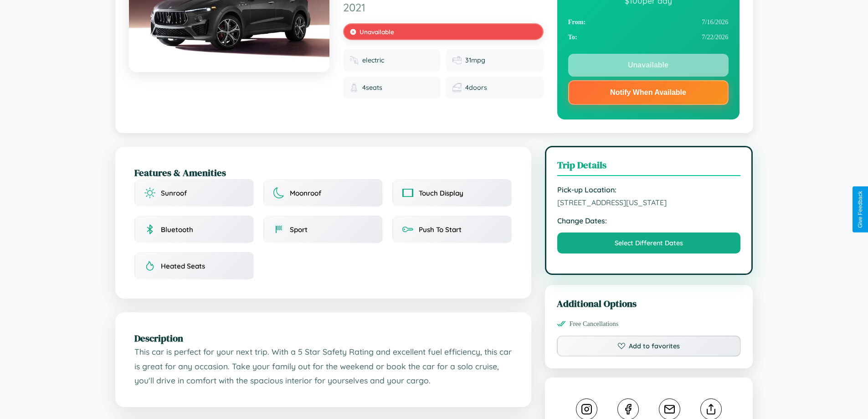 The height and width of the screenshot is (419, 868). What do you see at coordinates (649, 65) in the screenshot?
I see `button: Unavailable` at bounding box center [649, 65].